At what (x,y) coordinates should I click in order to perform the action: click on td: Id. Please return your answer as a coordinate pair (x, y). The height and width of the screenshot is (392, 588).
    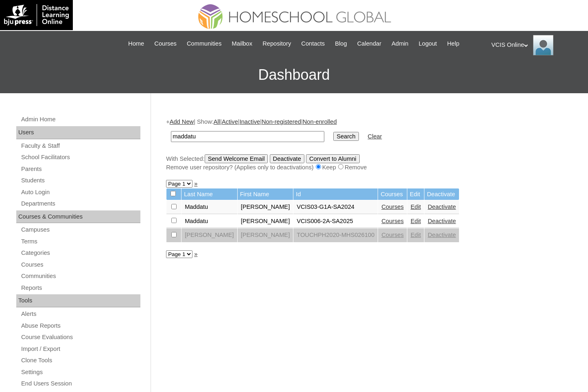
    Looking at the image, I should click on (336, 194).